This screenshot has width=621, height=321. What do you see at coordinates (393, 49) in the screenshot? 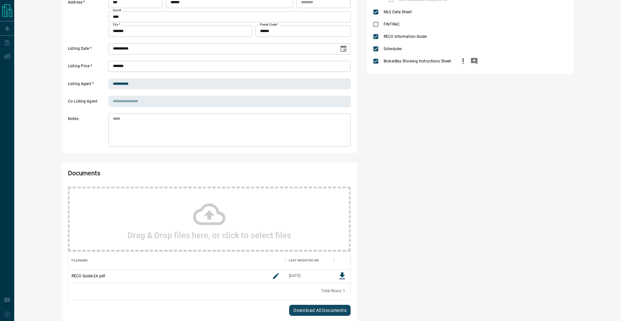
I see `span: Schedules` at bounding box center [393, 49].